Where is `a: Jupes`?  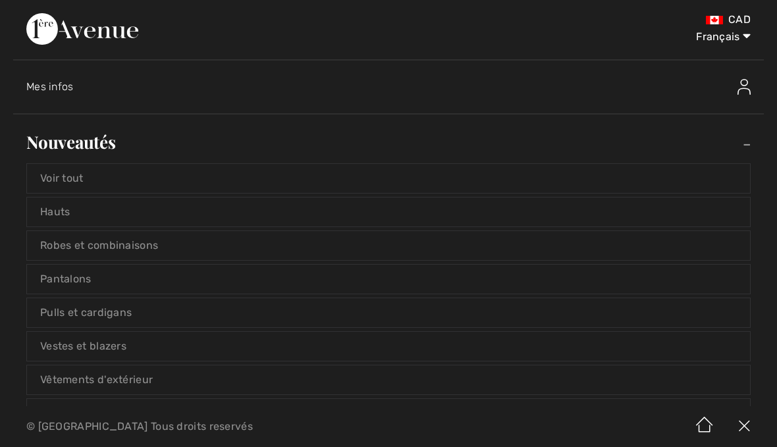 a: Jupes is located at coordinates (389, 414).